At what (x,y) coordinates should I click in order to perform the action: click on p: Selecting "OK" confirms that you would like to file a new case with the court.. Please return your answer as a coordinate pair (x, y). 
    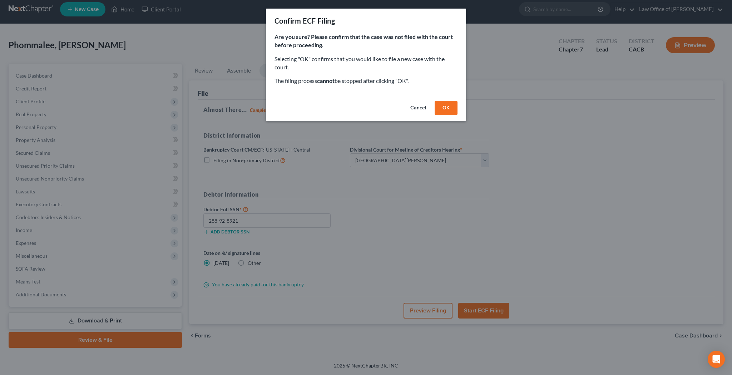
    Looking at the image, I should click on (366, 63).